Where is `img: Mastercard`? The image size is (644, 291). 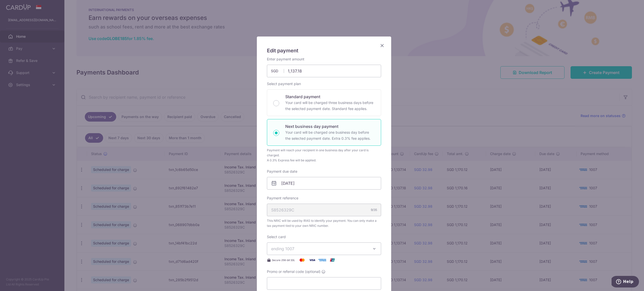 img: Mastercard is located at coordinates (302, 260).